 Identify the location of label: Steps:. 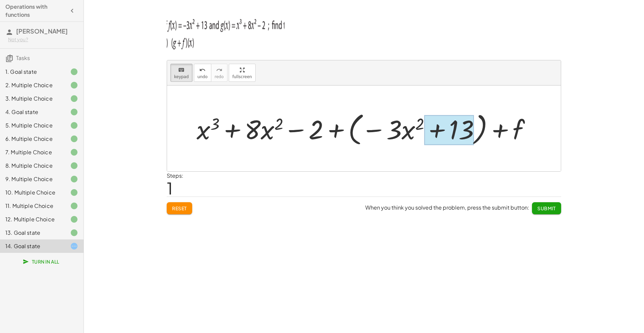
(175, 176).